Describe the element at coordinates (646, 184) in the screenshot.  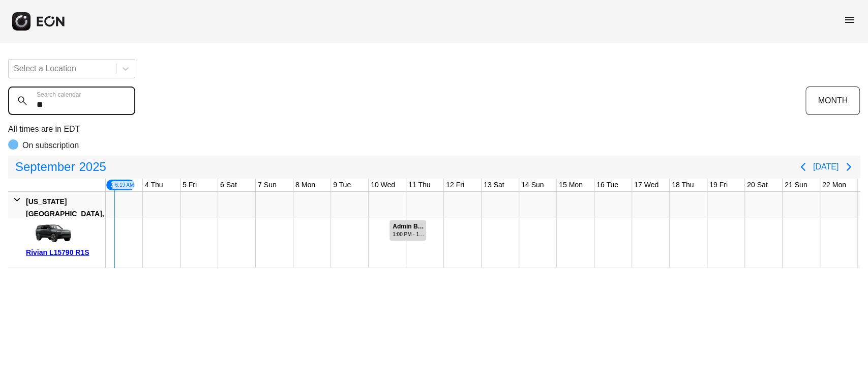
I see `div: 17 Wed` at that location.